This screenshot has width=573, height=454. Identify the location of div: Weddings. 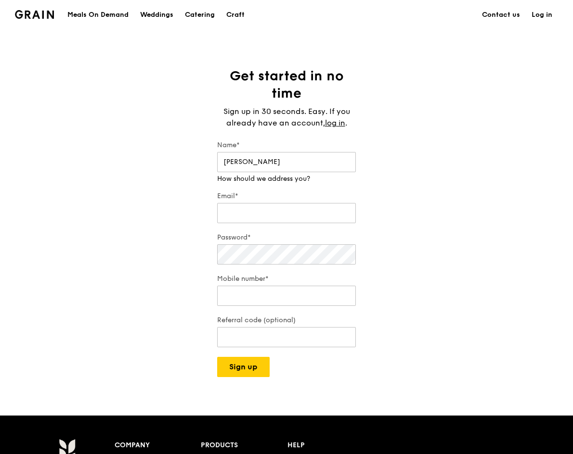
(156, 15).